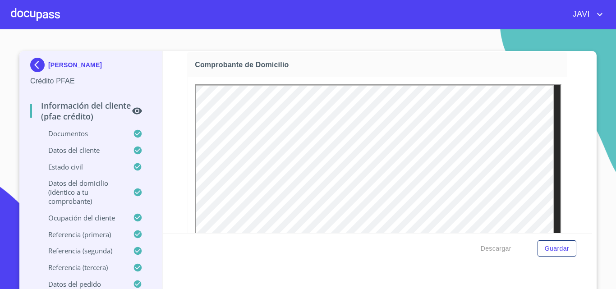 The image size is (616, 289). Describe the element at coordinates (82, 235) in the screenshot. I see `p: Referencia (primera)` at that location.